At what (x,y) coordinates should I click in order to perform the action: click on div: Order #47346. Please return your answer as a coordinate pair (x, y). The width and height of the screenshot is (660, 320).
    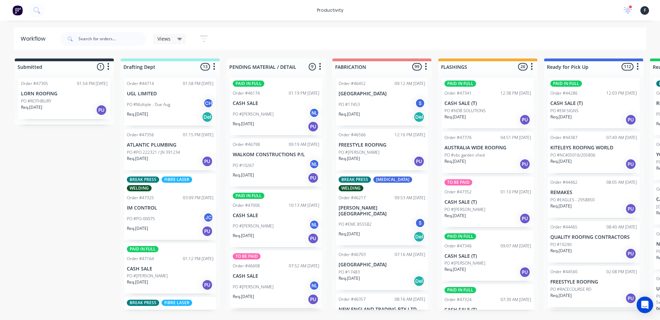
    Looking at the image, I should click on (458, 246).